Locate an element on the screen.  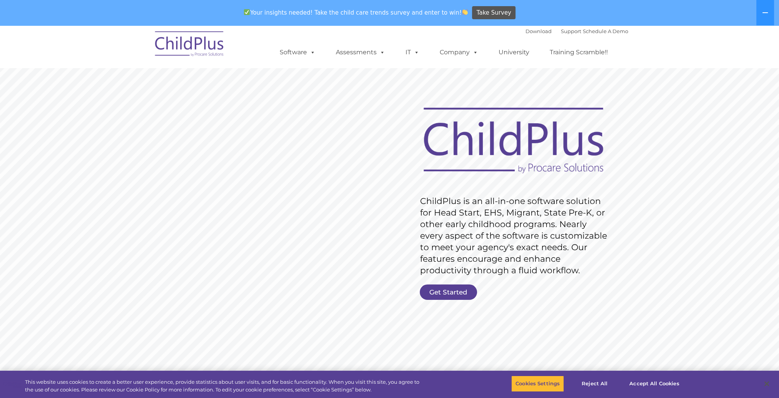
a: Get Started is located at coordinates (448, 292).